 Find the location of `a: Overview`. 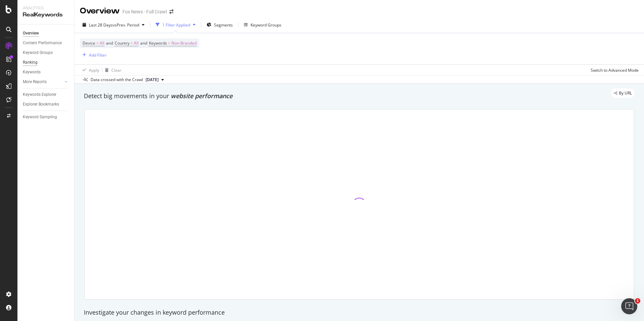

a: Overview is located at coordinates (46, 33).